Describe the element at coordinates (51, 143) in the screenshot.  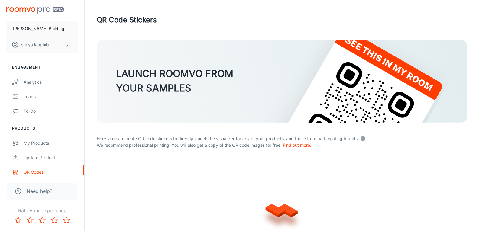
I see `div: My Products` at that location.